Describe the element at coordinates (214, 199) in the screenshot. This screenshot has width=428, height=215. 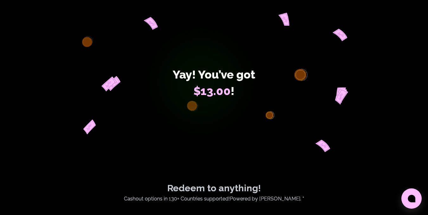
I see `p: Cashout options in 130+ Countries supported! . *` at that location.